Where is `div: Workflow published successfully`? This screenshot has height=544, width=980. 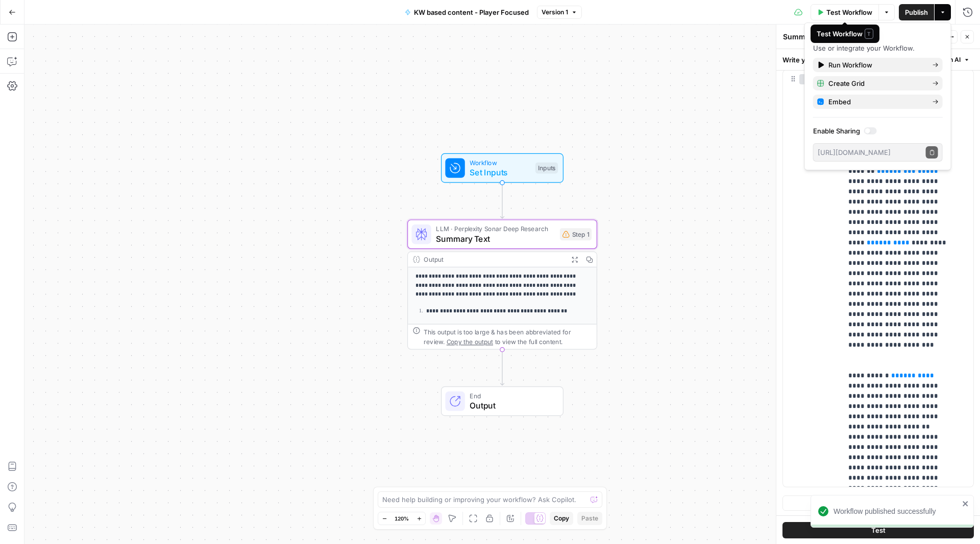
div: Workflow published successfully is located at coordinates (896, 511).